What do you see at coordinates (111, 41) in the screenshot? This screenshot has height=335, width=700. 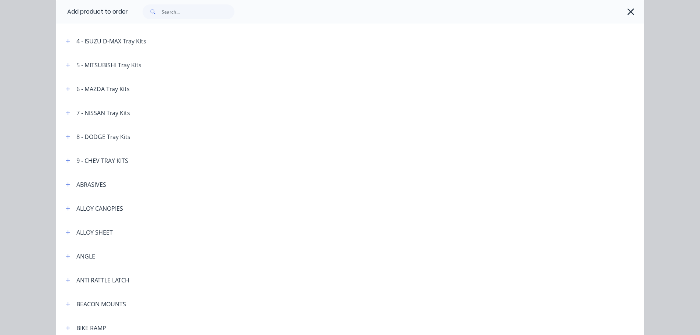 I see `div: 4 - ISUZU D-MAX Tray Kits` at bounding box center [111, 41].